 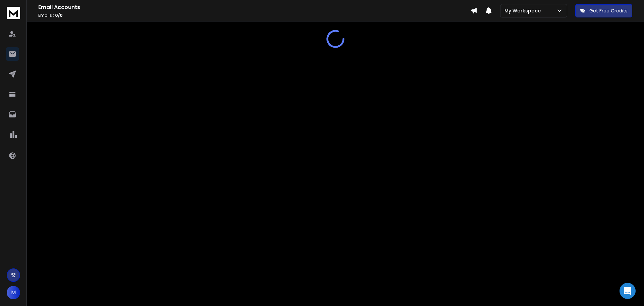 I want to click on h1: Email Accounts, so click(x=254, y=7).